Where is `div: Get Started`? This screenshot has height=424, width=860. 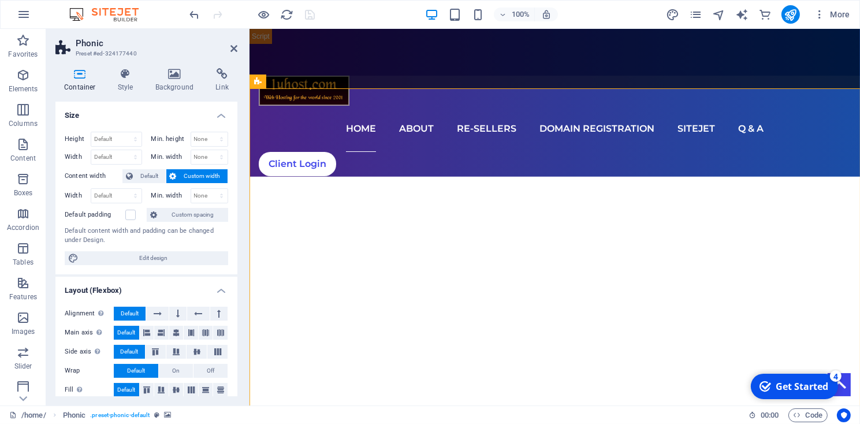
div: Get Started is located at coordinates (57, 17).